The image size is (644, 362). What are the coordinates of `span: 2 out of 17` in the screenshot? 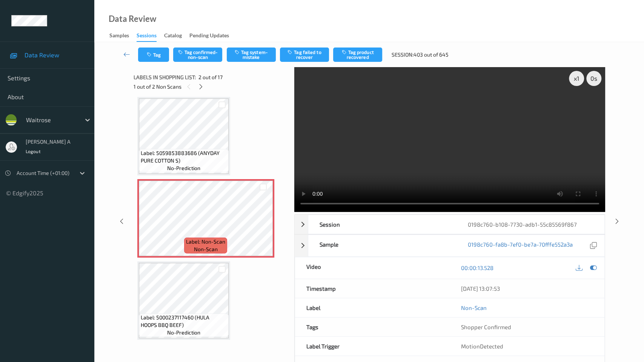 It's located at (211, 77).